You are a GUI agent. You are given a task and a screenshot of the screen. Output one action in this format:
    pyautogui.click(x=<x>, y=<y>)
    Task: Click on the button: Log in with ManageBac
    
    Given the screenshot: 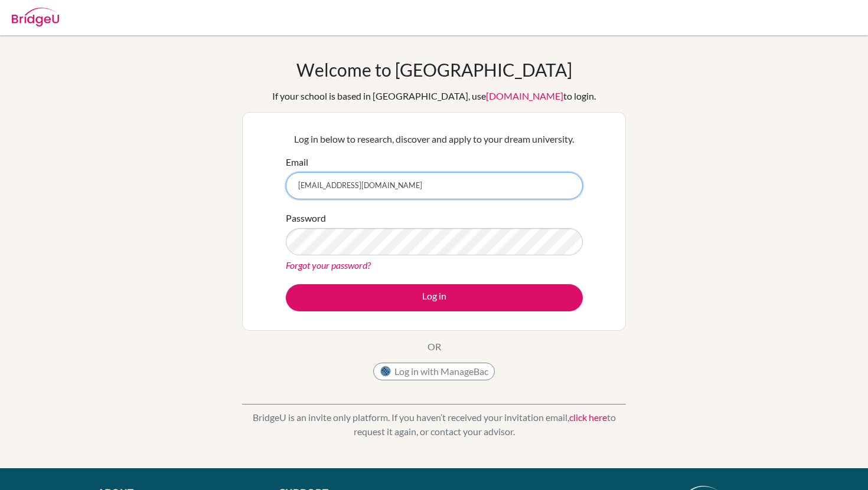 What is the action you would take?
    pyautogui.click(x=434, y=372)
    